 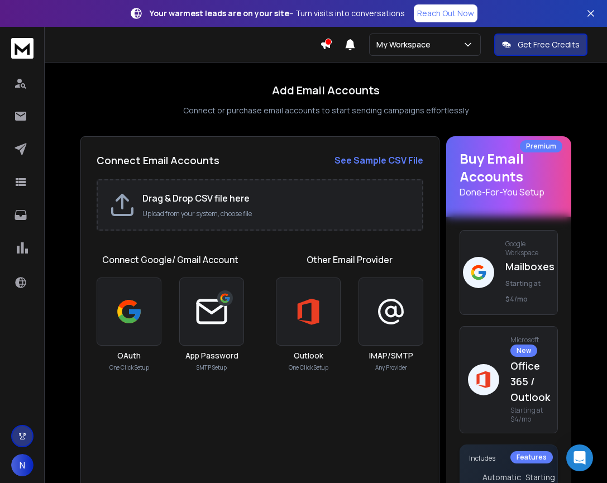 What do you see at coordinates (22, 48) in the screenshot?
I see `img: logo` at bounding box center [22, 48].